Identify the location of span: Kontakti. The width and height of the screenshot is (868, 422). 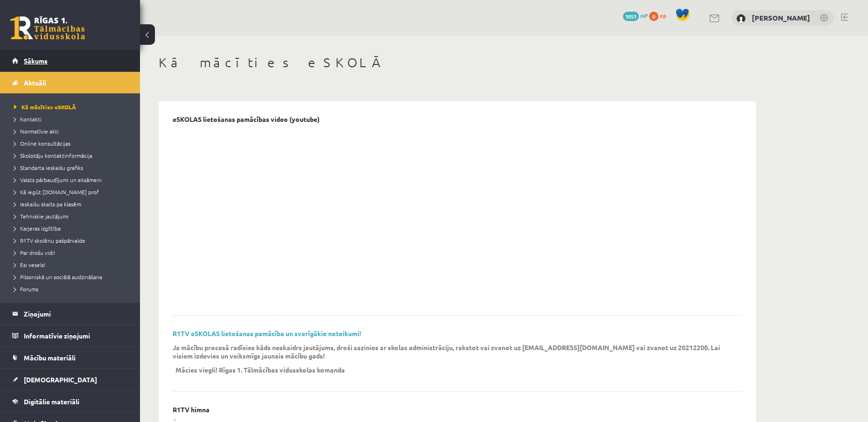
(28, 119).